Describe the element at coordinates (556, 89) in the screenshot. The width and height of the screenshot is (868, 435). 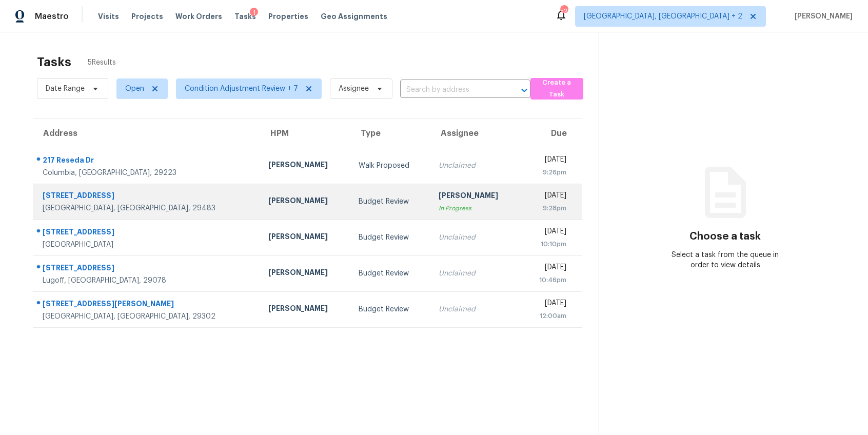
I see `button: Create a Task` at that location.